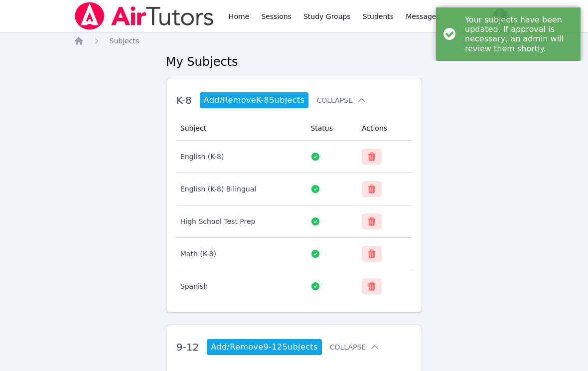 This screenshot has width=588, height=371. I want to click on span: English (K-8), so click(202, 157).